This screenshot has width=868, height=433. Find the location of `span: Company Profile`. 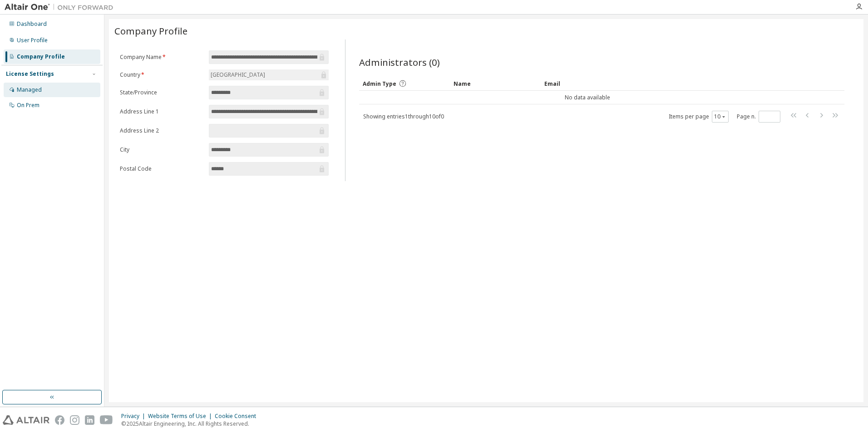

span: Company Profile is located at coordinates (151, 31).